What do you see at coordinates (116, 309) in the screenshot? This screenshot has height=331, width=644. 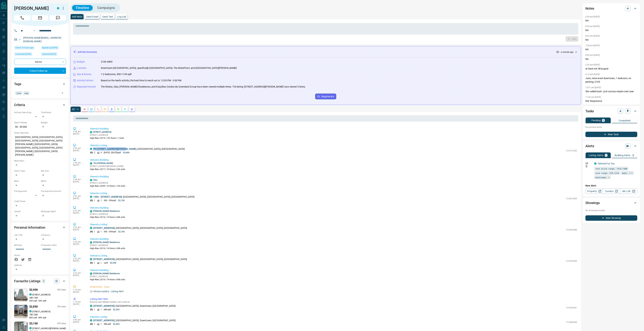 I see `p: $2,300` at bounding box center [116, 309].